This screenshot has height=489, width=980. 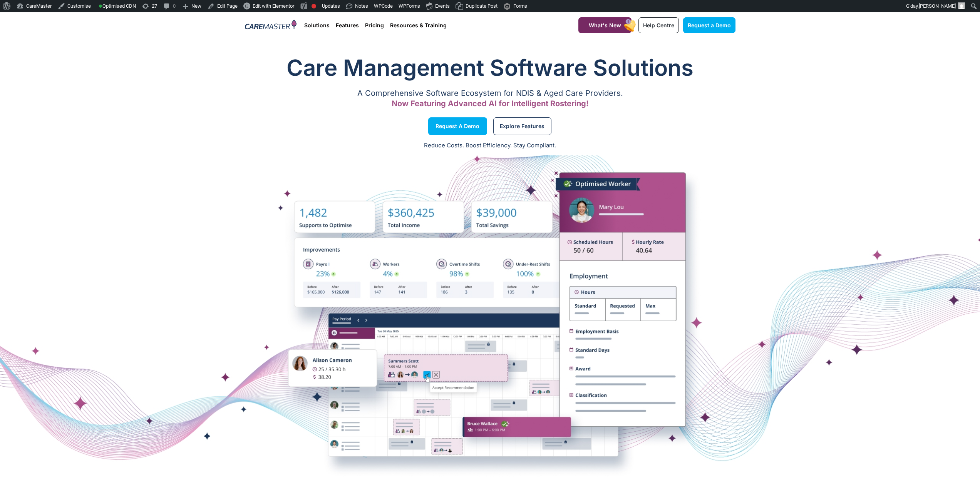 What do you see at coordinates (314, 6) in the screenshot?
I see `div: Focus keyphrase not set` at bounding box center [314, 6].